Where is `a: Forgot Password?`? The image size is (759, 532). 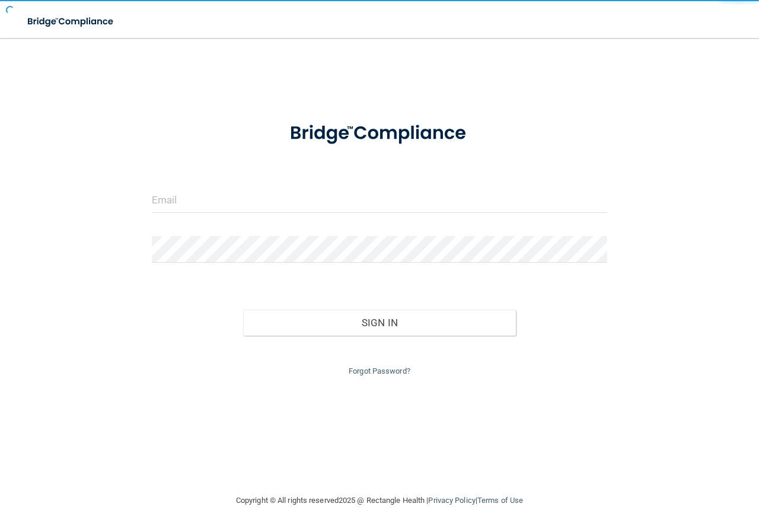 a: Forgot Password? is located at coordinates (380, 371).